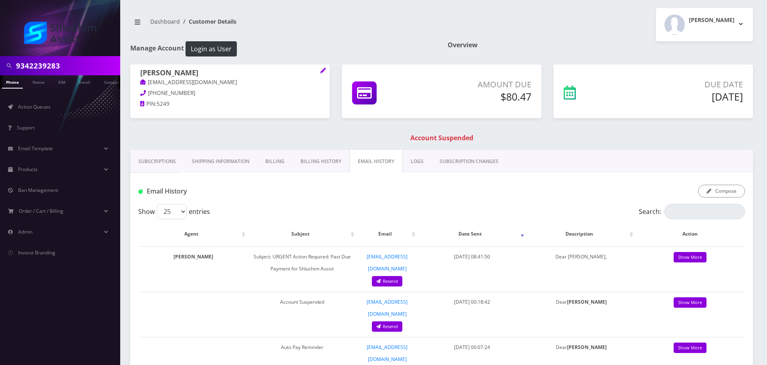 This screenshot has width=767, height=365. Describe the element at coordinates (35, 148) in the screenshot. I see `span: Email Template` at that location.